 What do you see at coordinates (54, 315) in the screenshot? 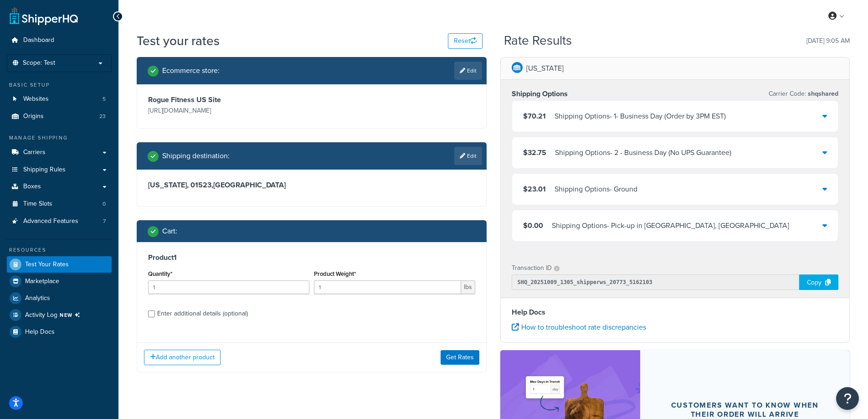
I see `span: Activity Log` at bounding box center [54, 315].